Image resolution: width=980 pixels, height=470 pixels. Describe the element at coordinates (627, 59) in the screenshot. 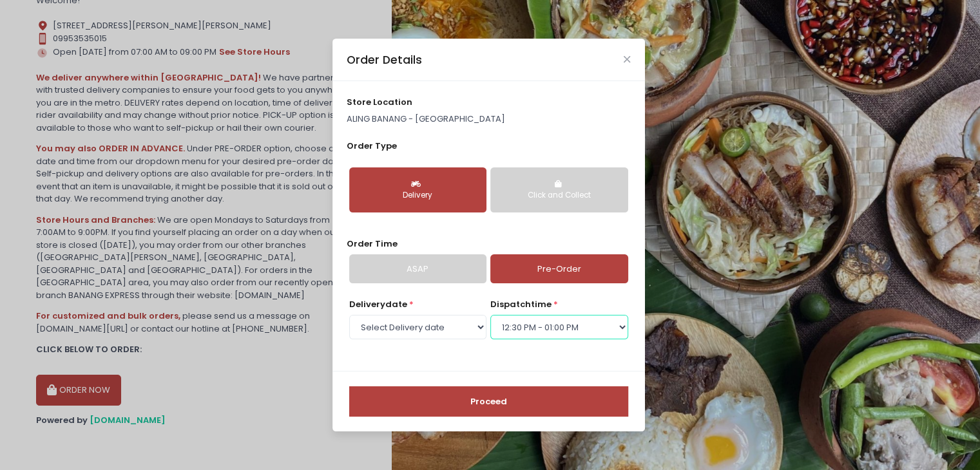

I see `button: Close` at that location.